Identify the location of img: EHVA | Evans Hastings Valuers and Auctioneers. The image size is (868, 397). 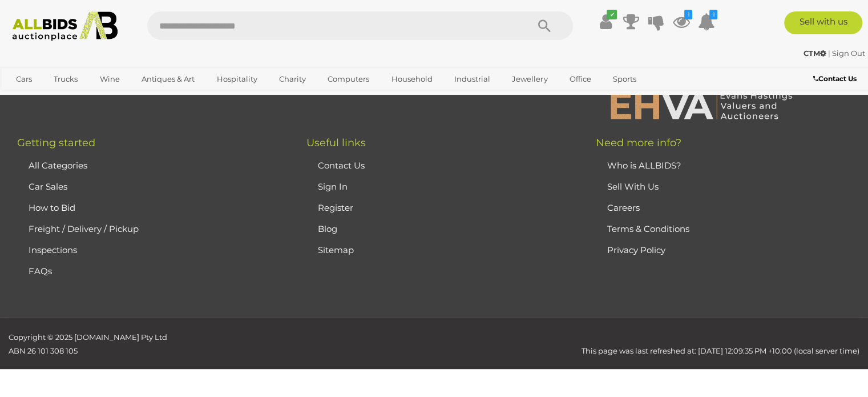
(701, 105).